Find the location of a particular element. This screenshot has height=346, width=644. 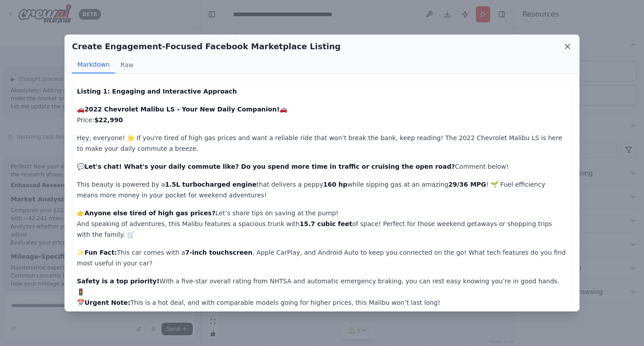

h2: Create Engagement-Focused Facebook Marketplace Listing is located at coordinates (207, 46).